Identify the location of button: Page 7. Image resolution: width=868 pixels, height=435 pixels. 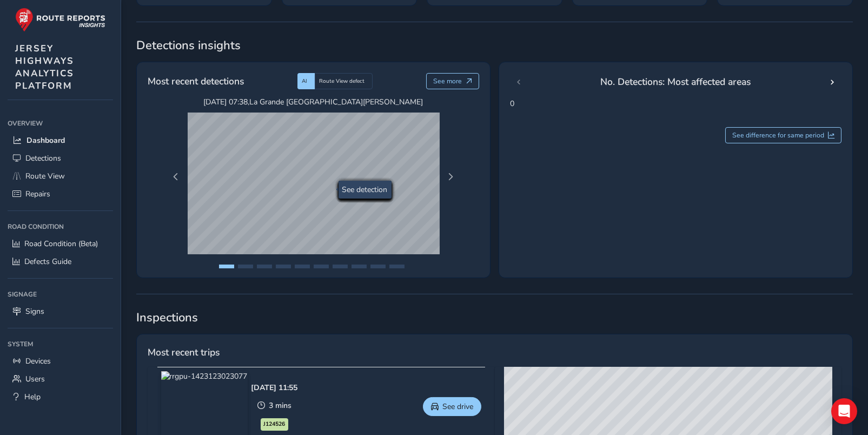
(340, 266).